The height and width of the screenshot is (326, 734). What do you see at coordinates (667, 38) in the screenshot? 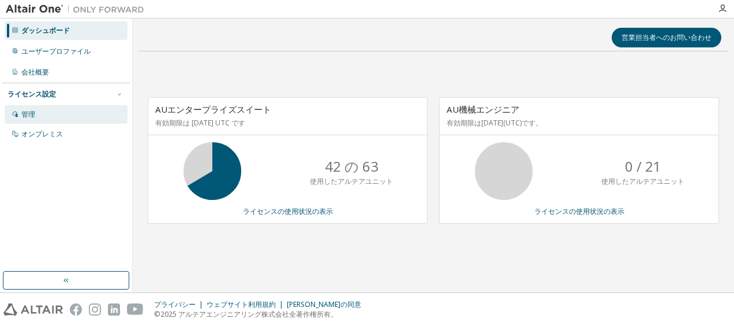
I see `button: 営業担当者へのお問い合わせ` at bounding box center [667, 38].